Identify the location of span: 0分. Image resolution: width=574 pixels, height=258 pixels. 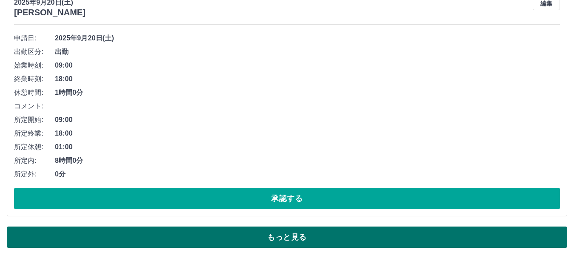
(307, 174).